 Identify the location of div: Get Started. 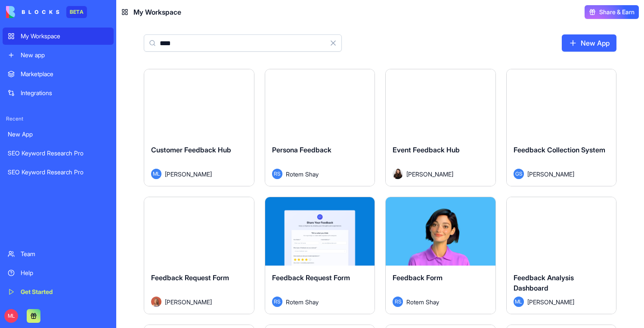
(64, 292).